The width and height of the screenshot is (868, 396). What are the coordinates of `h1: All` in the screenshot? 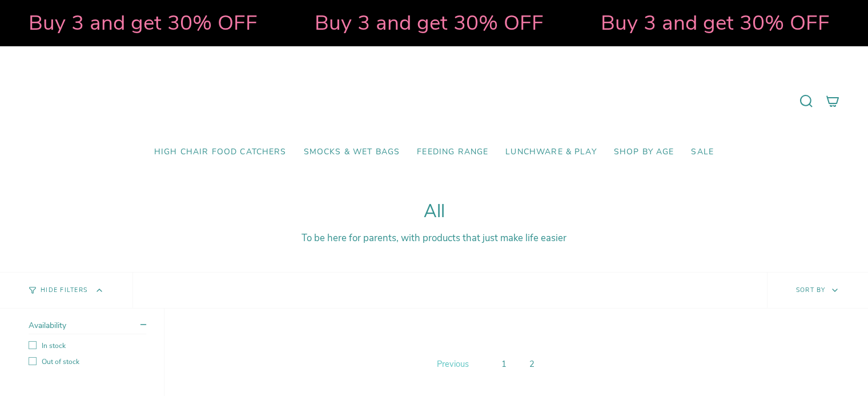 It's located at (434, 211).